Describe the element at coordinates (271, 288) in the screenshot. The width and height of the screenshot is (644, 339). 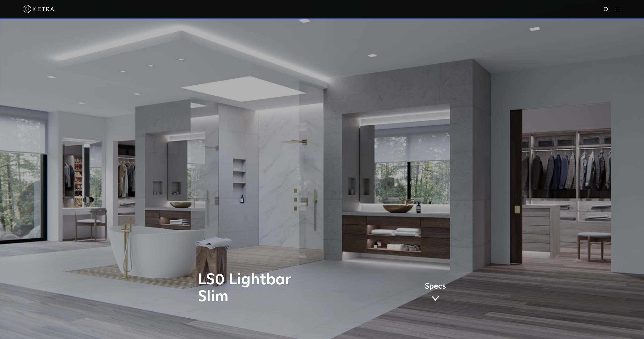
I see `h1: LS0 Lightbar Slim` at that location.